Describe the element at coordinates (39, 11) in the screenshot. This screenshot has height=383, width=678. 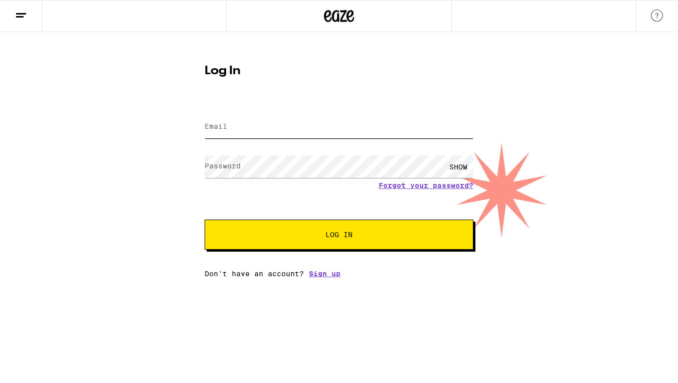
I see `span: Hi. Need any help?` at that location.